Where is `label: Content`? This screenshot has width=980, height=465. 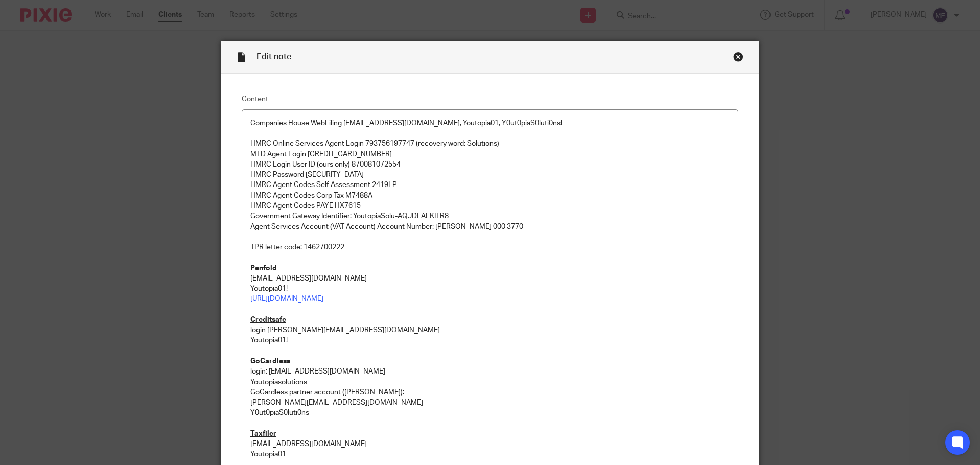 label: Content is located at coordinates (490, 99).